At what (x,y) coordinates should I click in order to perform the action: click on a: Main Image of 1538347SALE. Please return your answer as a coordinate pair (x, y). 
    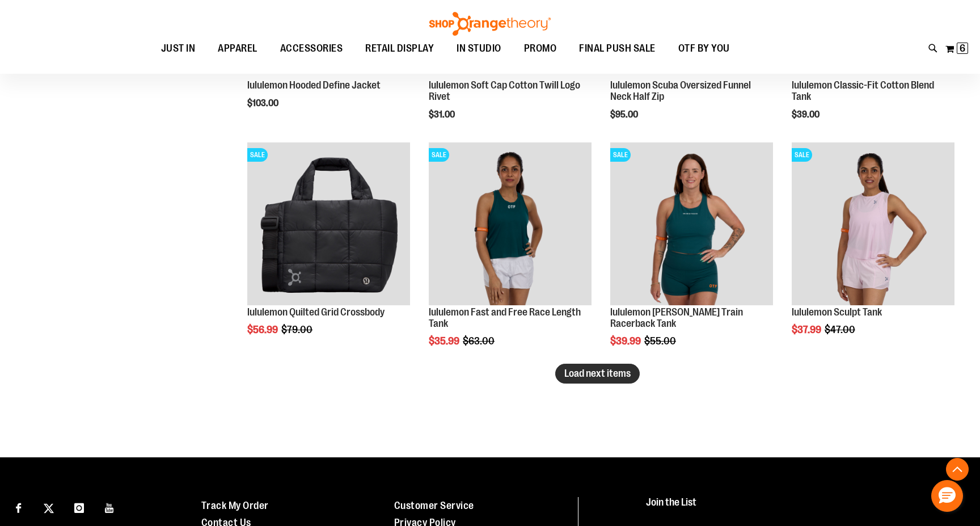
    Looking at the image, I should click on (873, 225).